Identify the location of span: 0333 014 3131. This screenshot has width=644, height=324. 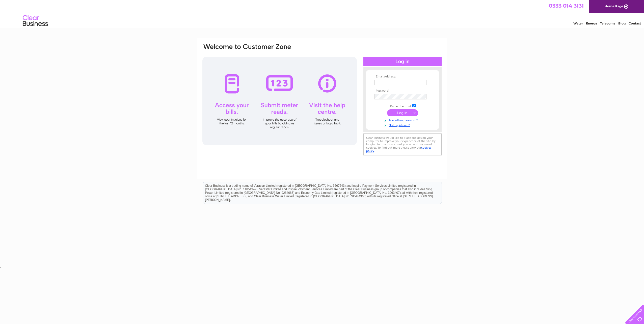
(566, 5).